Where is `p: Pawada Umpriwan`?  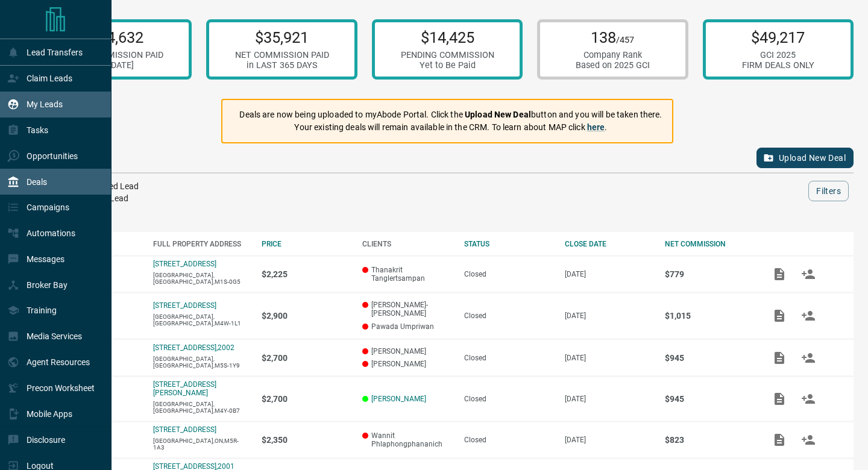
p: Pawada Umpriwan is located at coordinates (407, 327).